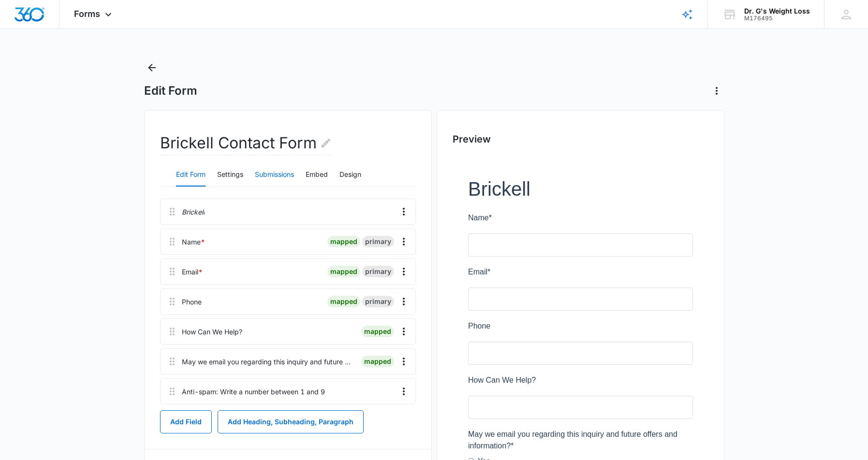 This screenshot has width=868, height=460. I want to click on button: Actions, so click(717, 91).